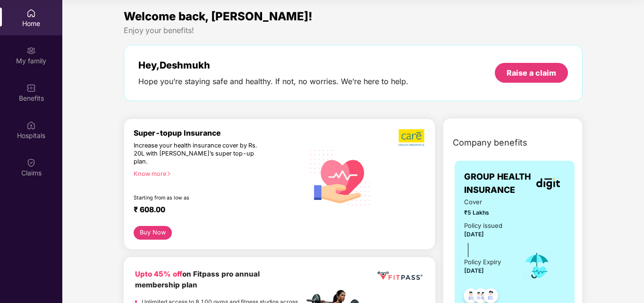 The image size is (644, 303). Describe the element at coordinates (273, 65) in the screenshot. I see `div: Hey, Deshmukh` at that location.